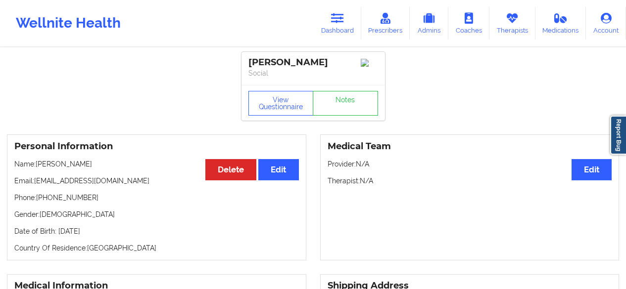  What do you see at coordinates (281, 103) in the screenshot?
I see `button: View Questionnaire` at bounding box center [281, 103].